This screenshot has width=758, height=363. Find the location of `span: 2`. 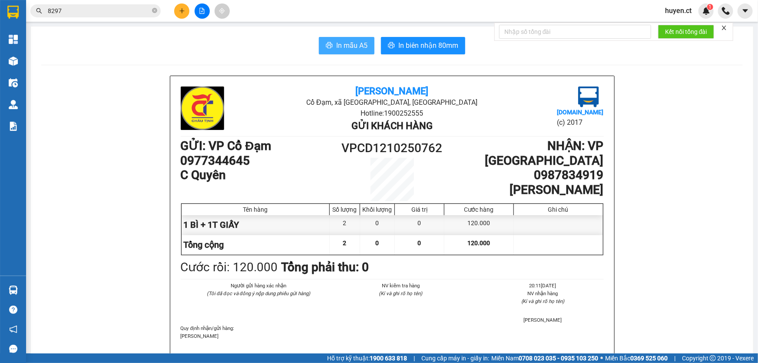

span: 2 is located at coordinates (345, 243).